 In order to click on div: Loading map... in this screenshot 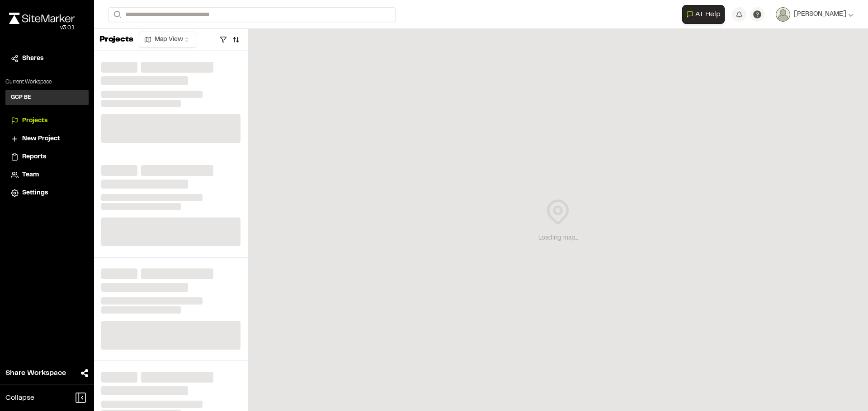, I will do `click(558, 238)`.